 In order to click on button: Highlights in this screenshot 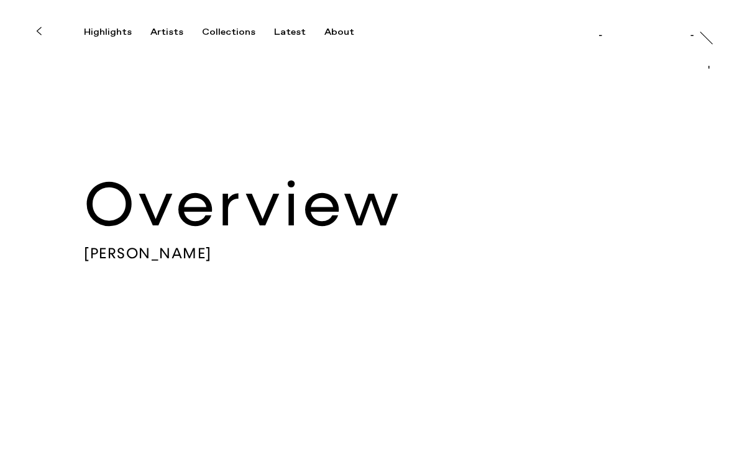, I will do `click(117, 32)`.